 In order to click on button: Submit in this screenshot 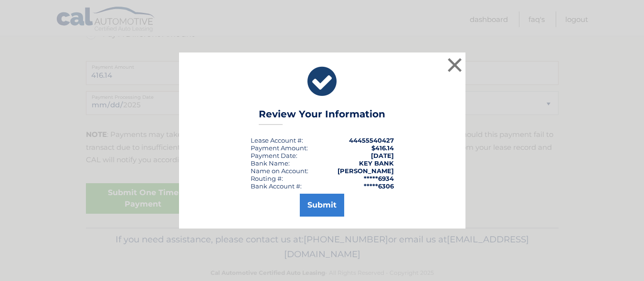, I will do `click(322, 205)`.